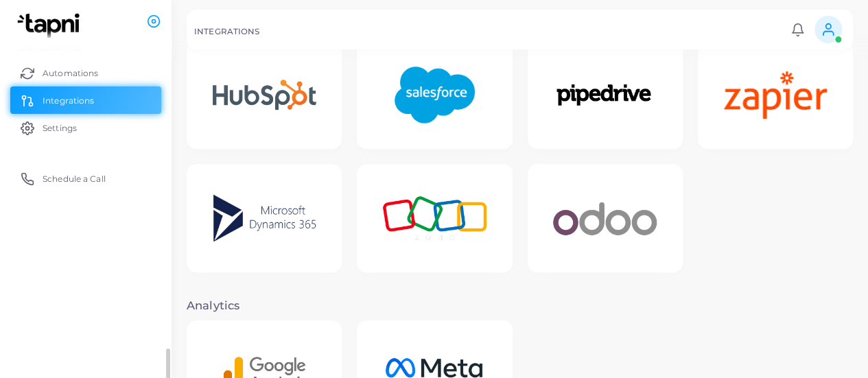 The height and width of the screenshot is (378, 868). I want to click on img: Microsoft Dynamics, so click(264, 218).